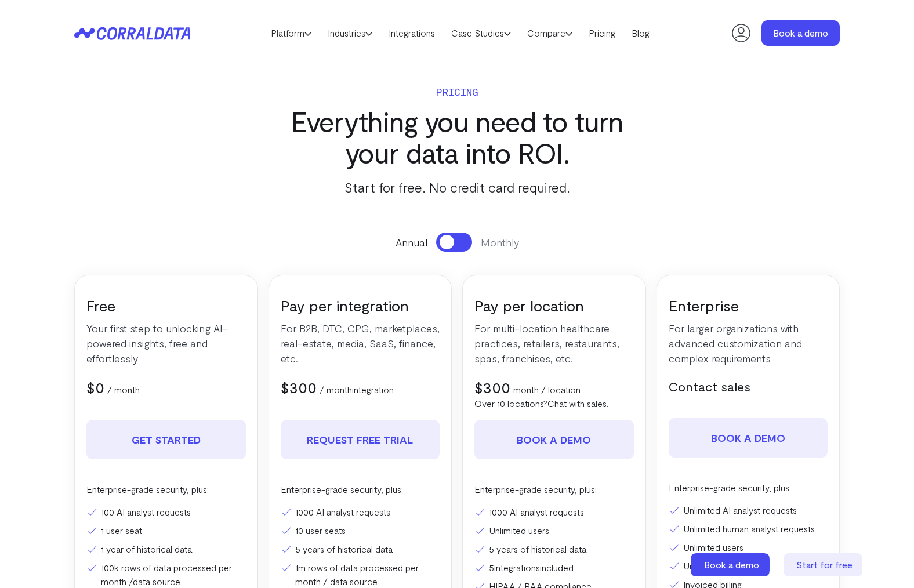 This screenshot has height=588, width=914. I want to click on h3: Pay per integration, so click(360, 305).